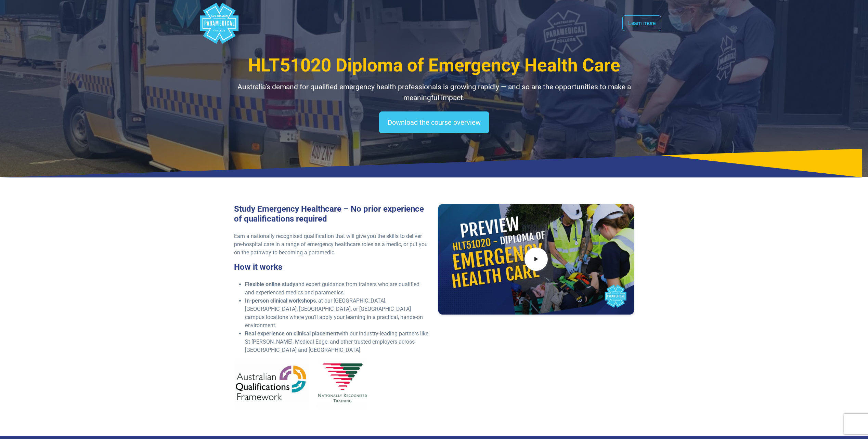 The height and width of the screenshot is (439, 868). I want to click on h3: How it works, so click(332, 267).